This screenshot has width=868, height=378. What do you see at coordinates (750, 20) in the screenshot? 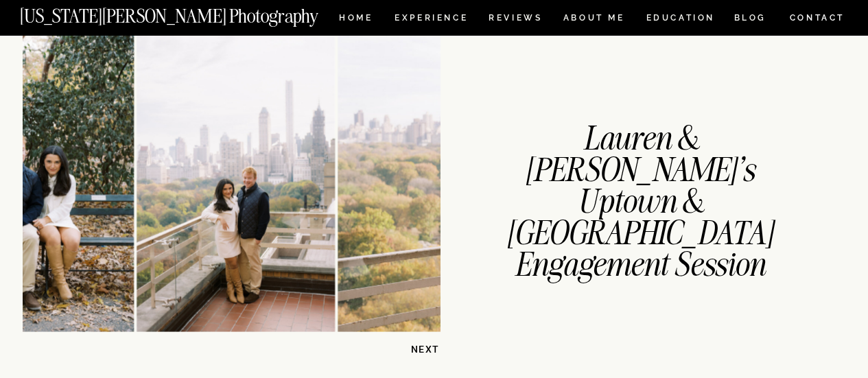
I see `nav: BLOG` at bounding box center [750, 20].